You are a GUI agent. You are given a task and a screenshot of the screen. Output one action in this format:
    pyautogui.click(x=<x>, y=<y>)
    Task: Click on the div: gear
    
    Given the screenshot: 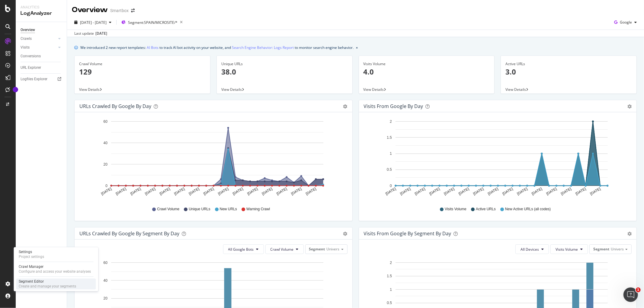 What is the action you would take?
    pyautogui.click(x=345, y=106)
    